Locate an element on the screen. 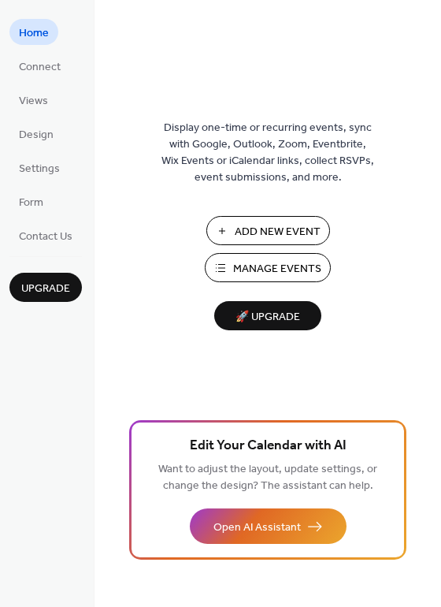  button: Add New Event is located at coordinates (268, 230).